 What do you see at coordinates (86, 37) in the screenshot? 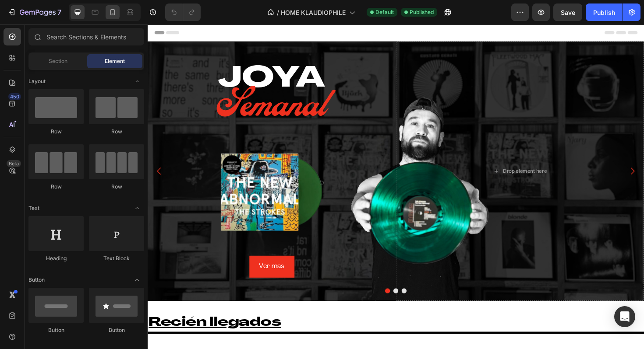
I see `input: Search Sections & Elements` at bounding box center [86, 37].